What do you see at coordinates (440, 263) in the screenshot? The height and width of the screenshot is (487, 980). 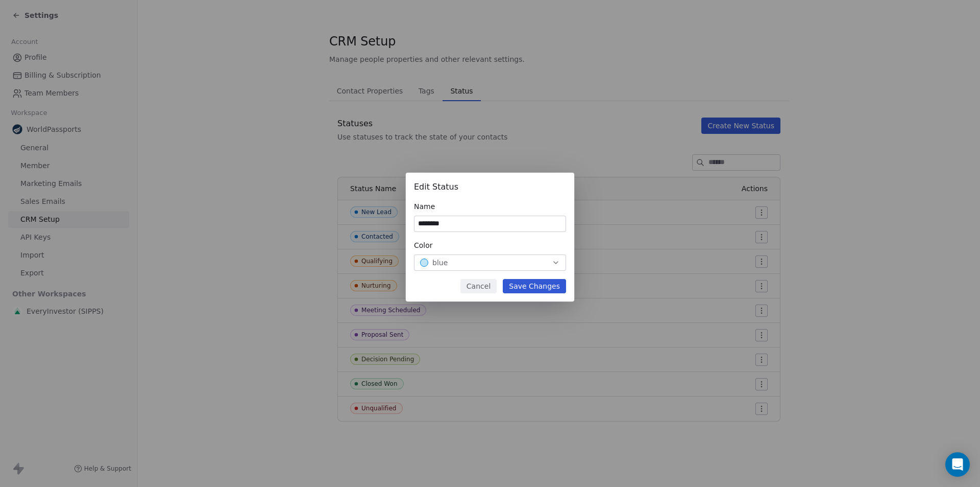 I see `span: blue` at bounding box center [440, 263].